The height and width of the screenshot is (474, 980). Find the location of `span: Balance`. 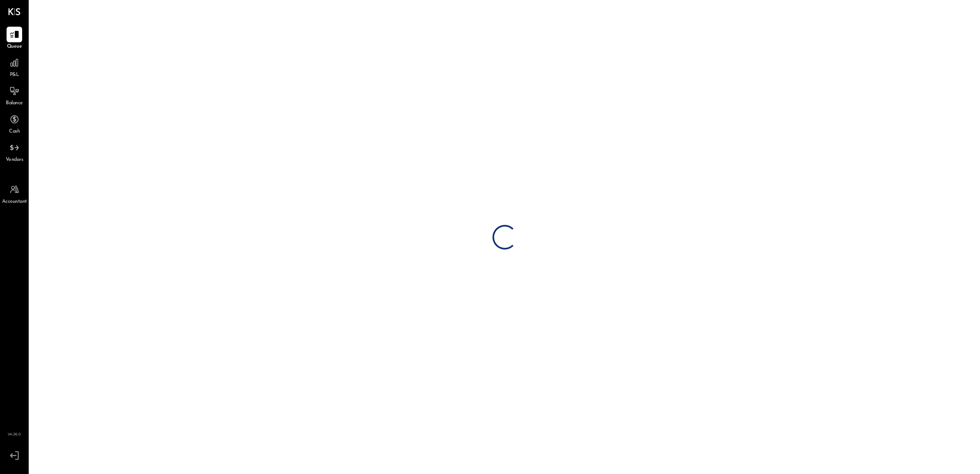

span: Balance is located at coordinates (14, 103).